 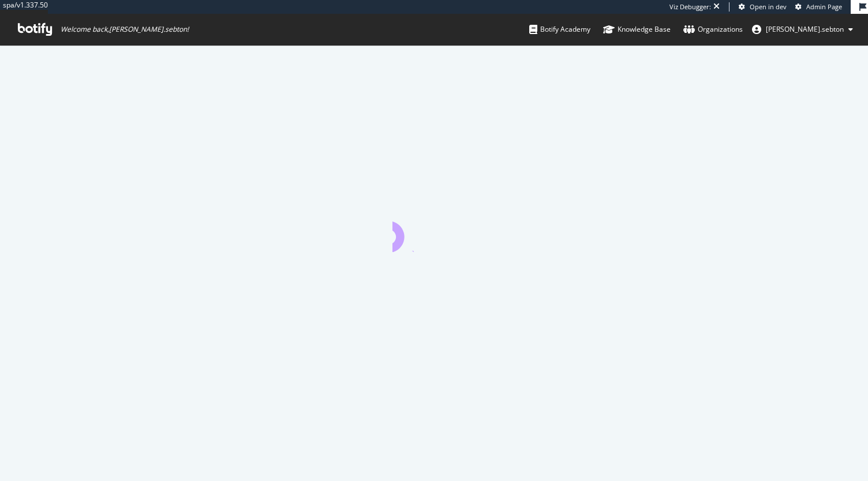 I want to click on div: Botify Academy, so click(x=560, y=30).